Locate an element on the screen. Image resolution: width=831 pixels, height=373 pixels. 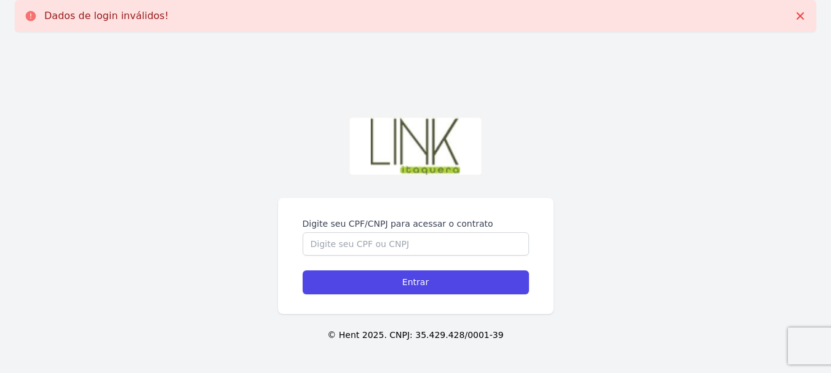
input: Entrar is located at coordinates (416, 282).